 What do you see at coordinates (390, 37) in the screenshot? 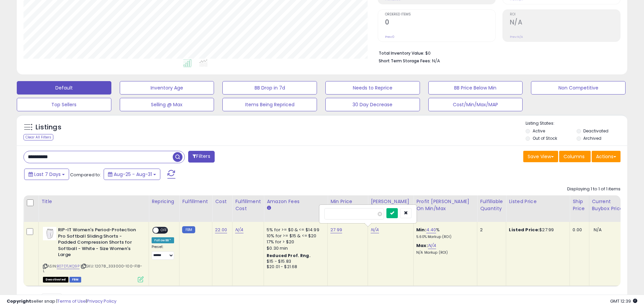
I see `small: Prev: 0` at bounding box center [390, 37].